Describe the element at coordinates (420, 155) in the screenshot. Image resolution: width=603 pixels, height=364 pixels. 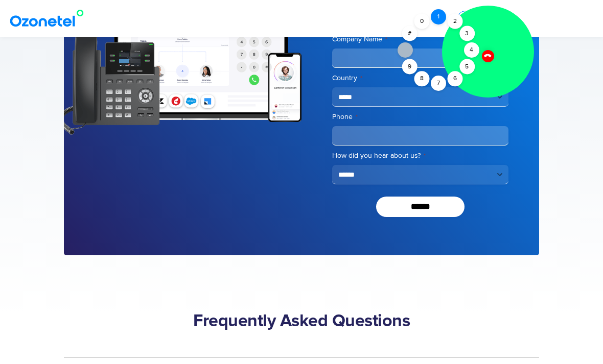
I see `label: How did you hear about us?` at that location.